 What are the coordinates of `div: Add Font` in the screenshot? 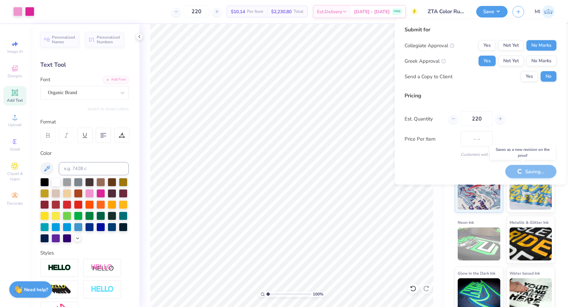 It's located at (116, 80).